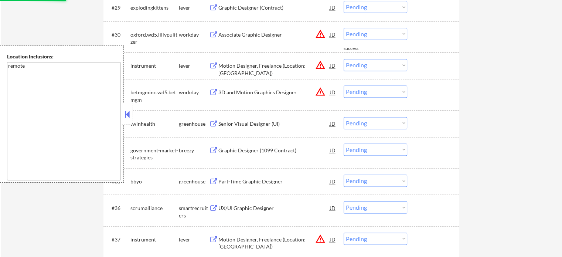 This screenshot has height=257, width=562. Describe the element at coordinates (274, 8) in the screenshot. I see `div: Graphic Designer (Contract)` at that location.